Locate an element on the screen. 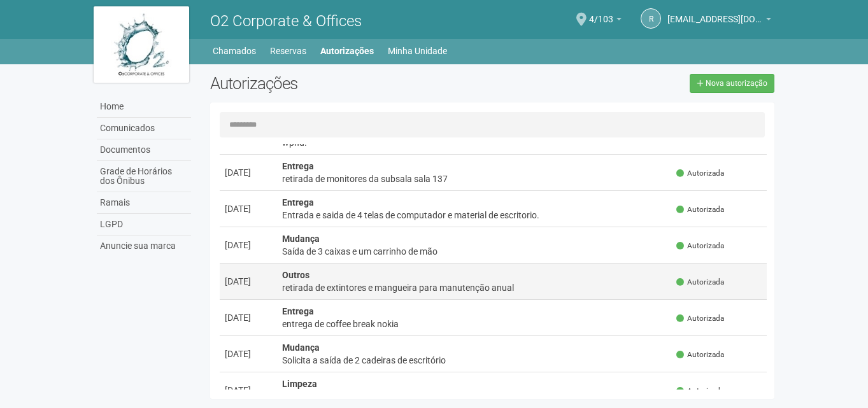 The width and height of the screenshot is (868, 408). strong: Outros is located at coordinates (296, 275).